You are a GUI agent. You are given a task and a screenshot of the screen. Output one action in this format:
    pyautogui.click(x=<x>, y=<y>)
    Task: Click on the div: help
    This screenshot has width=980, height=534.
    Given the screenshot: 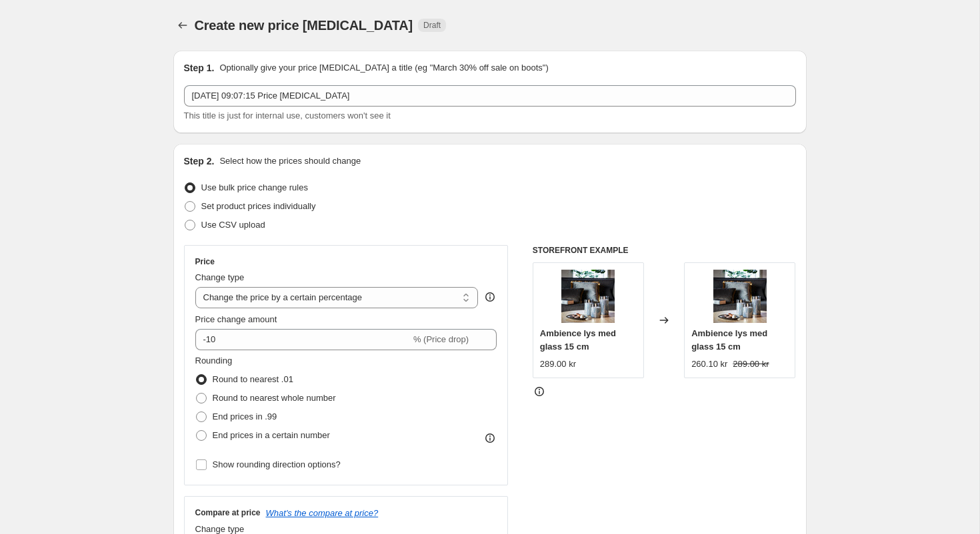 What is the action you would take?
    pyautogui.click(x=490, y=297)
    